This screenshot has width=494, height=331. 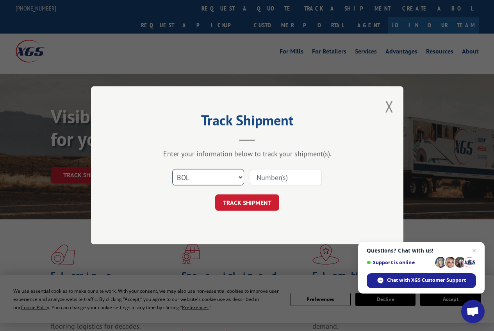 I want to click on span: Close chat, so click(x=474, y=251).